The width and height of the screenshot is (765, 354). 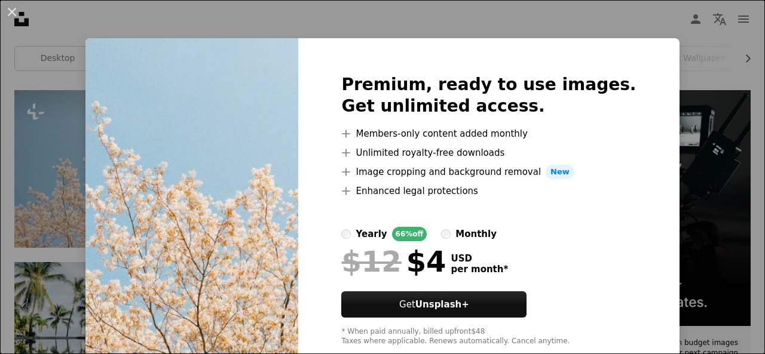 What do you see at coordinates (409, 234) in the screenshot?
I see `div: 66% off` at bounding box center [409, 234].